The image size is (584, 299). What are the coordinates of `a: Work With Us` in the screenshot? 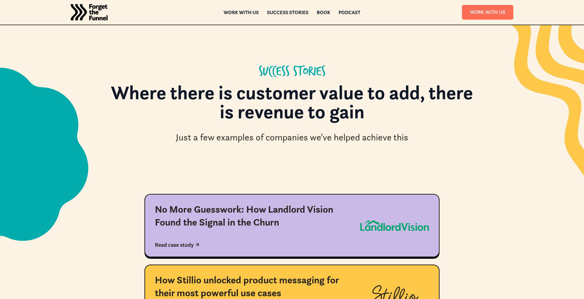 It's located at (487, 12).